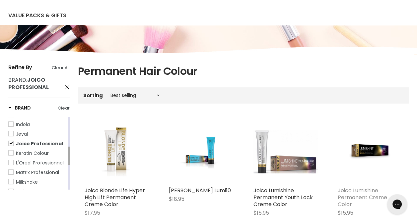 The image size is (417, 223). Describe the element at coordinates (20, 108) in the screenshot. I see `h3: Brand` at that location.